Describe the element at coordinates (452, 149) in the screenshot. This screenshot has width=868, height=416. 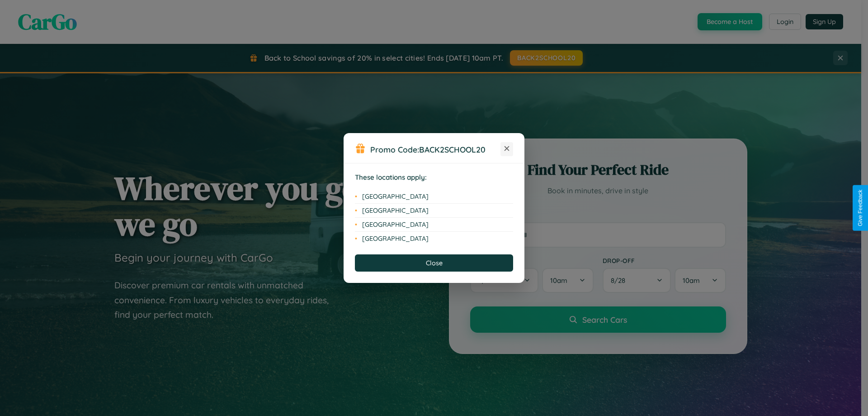
I see `b: BACK2SCHOOL20` at that location.